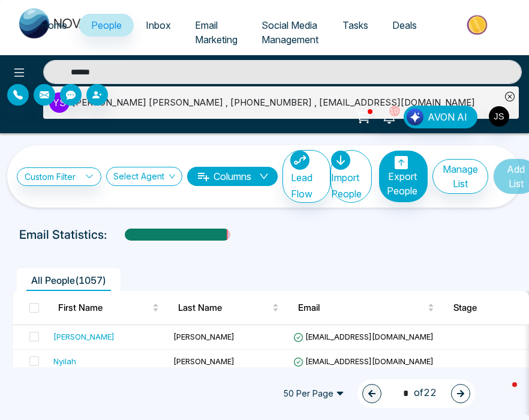  What do you see at coordinates (390, 116) in the screenshot?
I see `a: 10+` at bounding box center [390, 116].